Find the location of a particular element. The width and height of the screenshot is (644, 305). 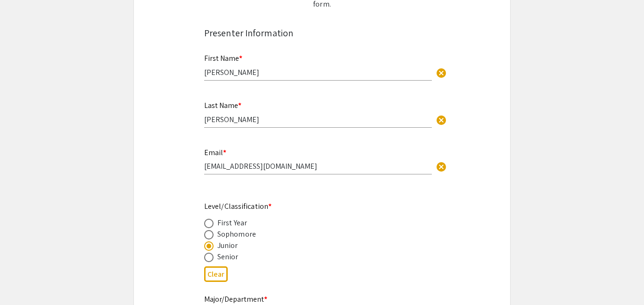

mat-label: First Name is located at coordinates (223, 58).